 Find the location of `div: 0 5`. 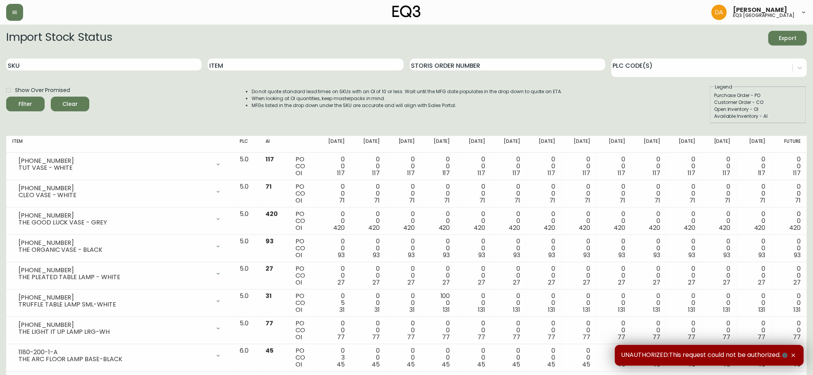

div: 0 5 is located at coordinates (333, 303).